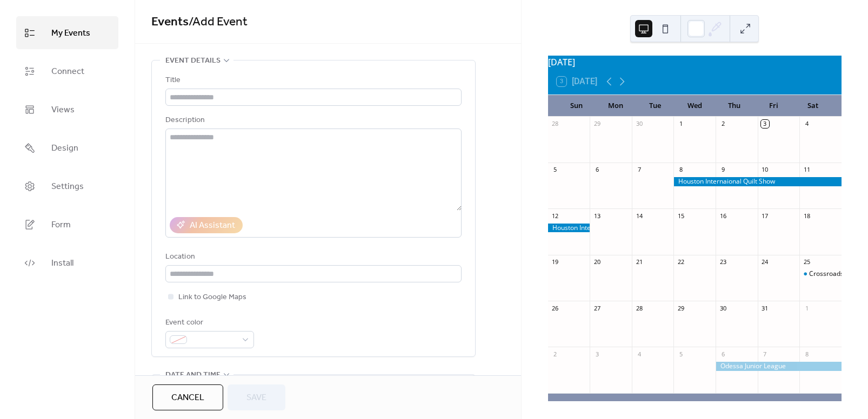  I want to click on span: Event details, so click(193, 61).